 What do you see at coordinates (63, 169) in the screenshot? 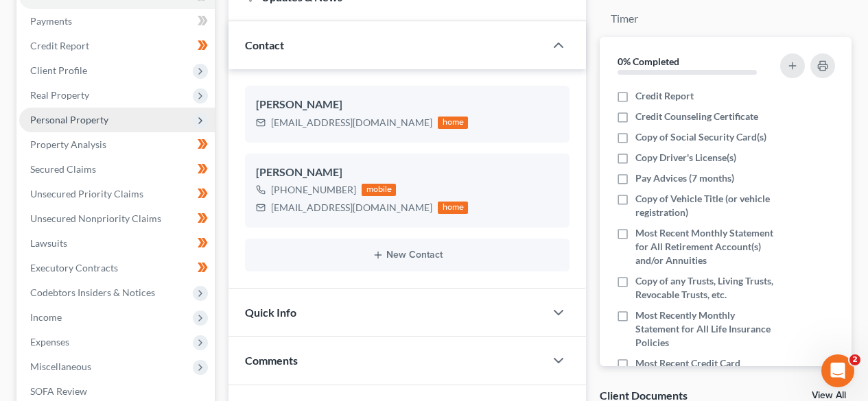
I see `span: Secured Claims` at bounding box center [63, 169].